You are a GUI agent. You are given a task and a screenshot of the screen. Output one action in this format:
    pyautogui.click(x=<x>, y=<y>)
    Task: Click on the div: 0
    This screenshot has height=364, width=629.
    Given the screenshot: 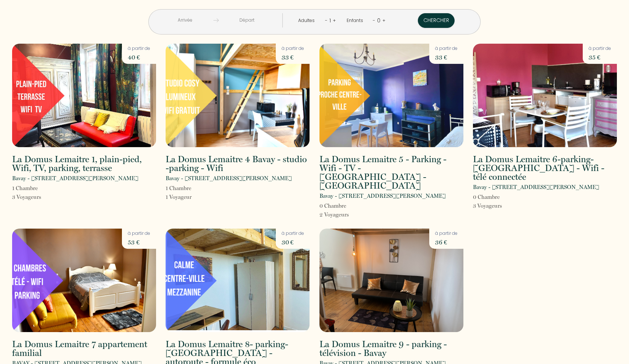 What is the action you would take?
    pyautogui.click(x=378, y=21)
    